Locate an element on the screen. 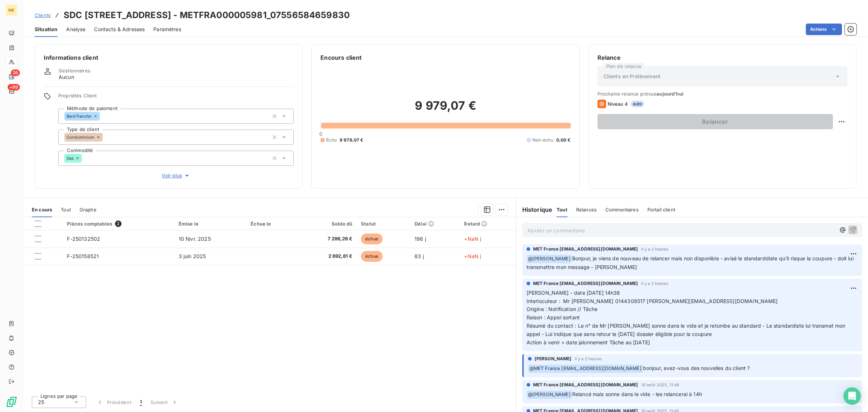 The image size is (868, 412). span: Voir plus is located at coordinates (176, 176).